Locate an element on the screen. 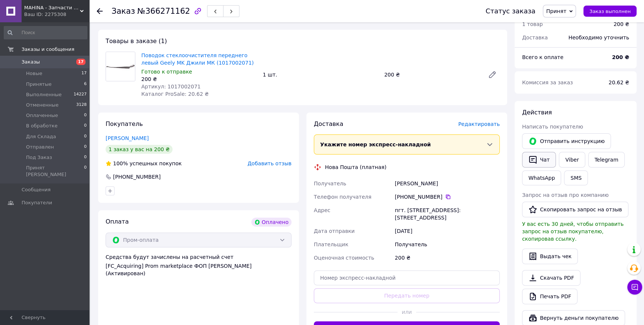 The height and width of the screenshot is (325, 644). span: Написать покупателю is located at coordinates (552, 127).